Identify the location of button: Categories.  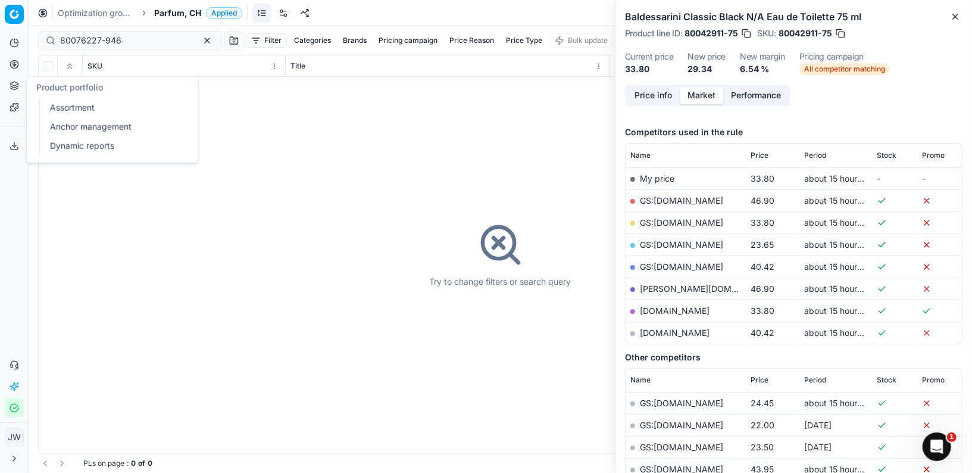
(312, 40).